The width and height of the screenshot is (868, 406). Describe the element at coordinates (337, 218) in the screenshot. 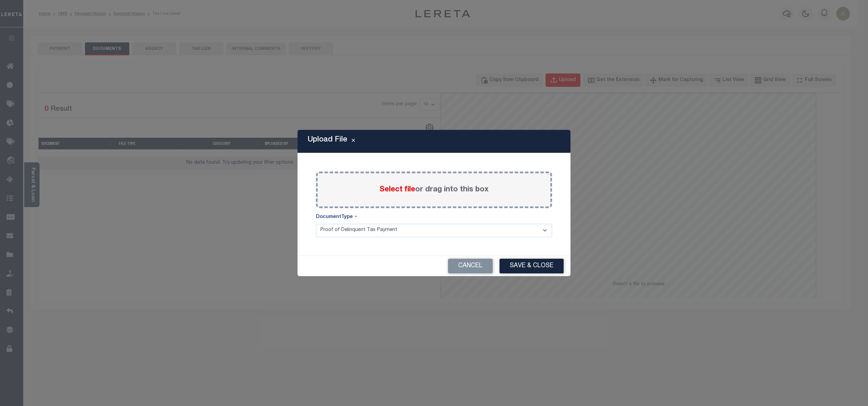

I see `label: DocumentType` at that location.